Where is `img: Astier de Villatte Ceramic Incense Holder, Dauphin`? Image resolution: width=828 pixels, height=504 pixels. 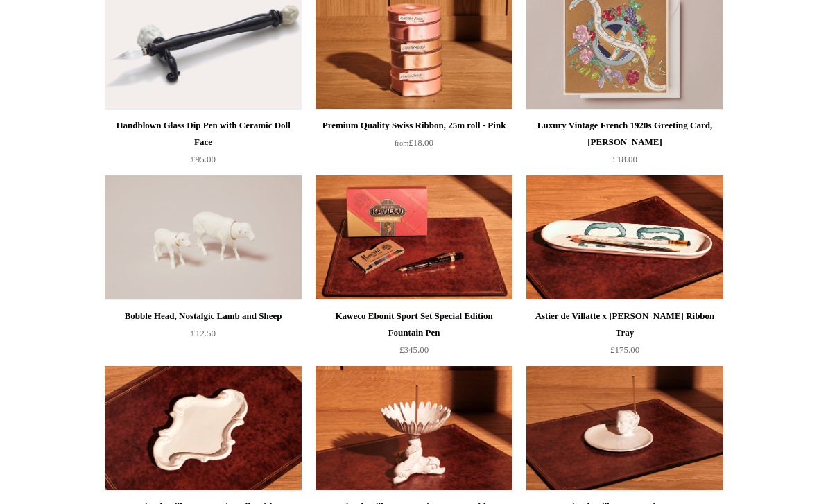 img: Astier de Villatte Ceramic Incense Holder, Dauphin is located at coordinates (414, 428).